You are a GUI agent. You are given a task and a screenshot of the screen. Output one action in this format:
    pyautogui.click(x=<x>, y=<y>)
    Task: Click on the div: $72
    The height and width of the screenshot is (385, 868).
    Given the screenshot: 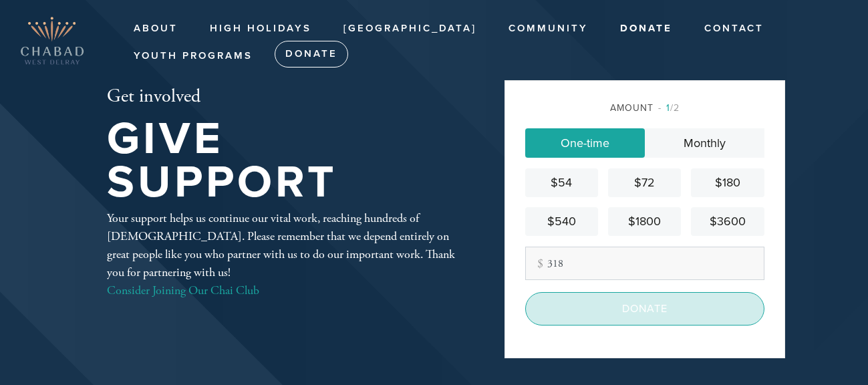 What is the action you would take?
    pyautogui.click(x=645, y=182)
    